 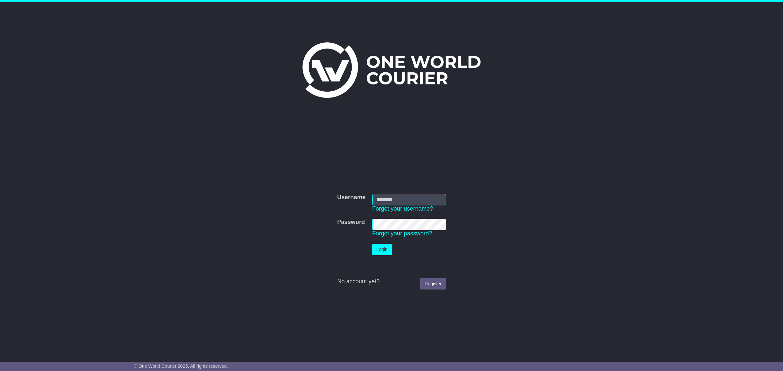 What do you see at coordinates (433, 284) in the screenshot?
I see `a: Register` at bounding box center [433, 284].